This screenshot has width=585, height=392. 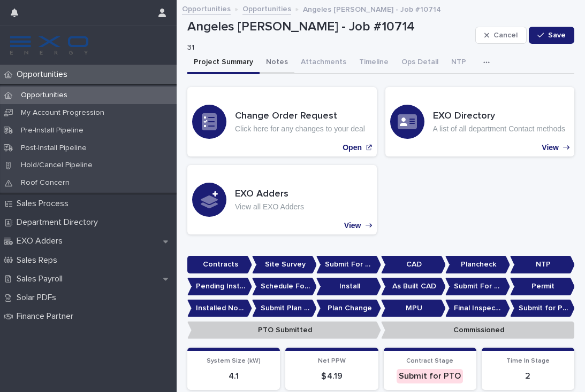 What do you see at coordinates (223, 63) in the screenshot?
I see `button: Project Summary` at bounding box center [223, 63].